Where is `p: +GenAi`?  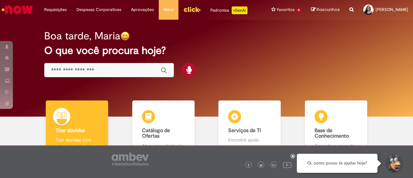 p: +GenAi is located at coordinates (240, 10).